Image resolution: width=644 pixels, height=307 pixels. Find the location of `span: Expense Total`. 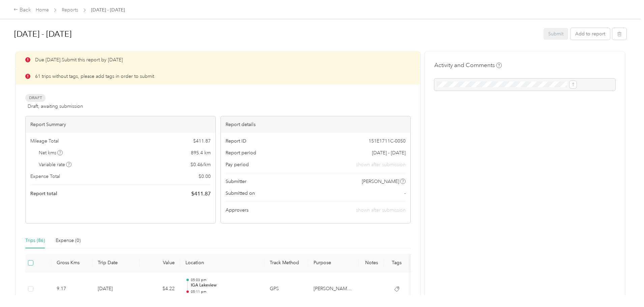

span: Expense Total is located at coordinates (45, 176).